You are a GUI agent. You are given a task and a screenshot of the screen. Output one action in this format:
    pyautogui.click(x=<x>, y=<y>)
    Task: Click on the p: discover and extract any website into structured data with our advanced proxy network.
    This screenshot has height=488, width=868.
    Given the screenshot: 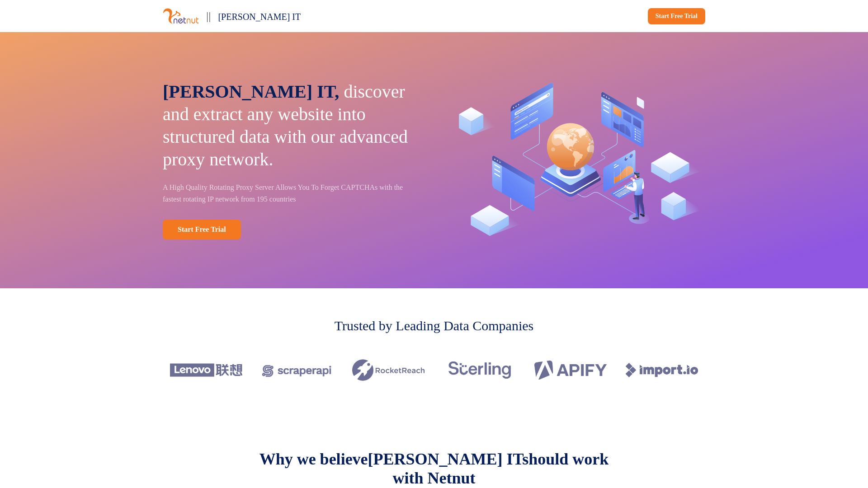 What is the action you would take?
    pyautogui.click(x=292, y=126)
    